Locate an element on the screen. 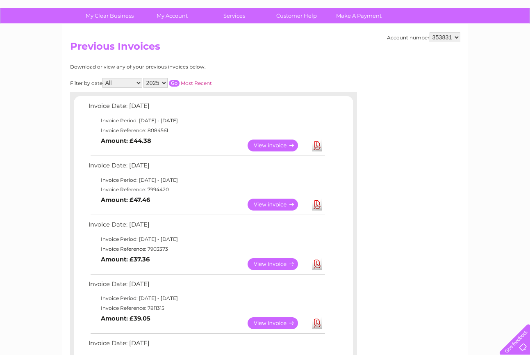  b: Amount: £47.46 is located at coordinates (126, 200).